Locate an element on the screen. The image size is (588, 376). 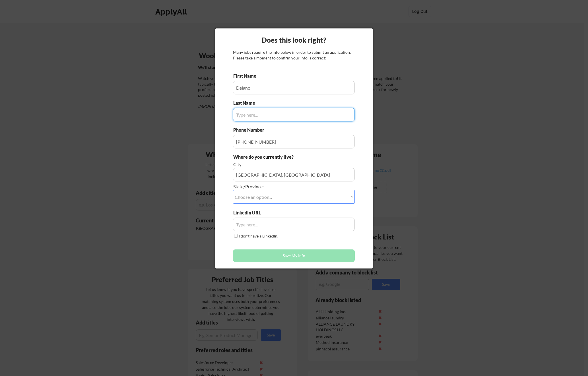
div: City: is located at coordinates (278, 164).